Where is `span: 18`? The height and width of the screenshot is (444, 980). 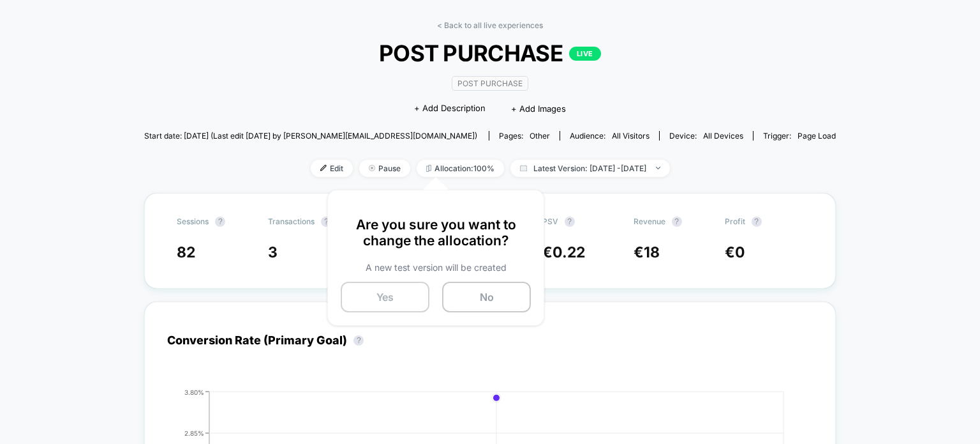 span: 18 is located at coordinates (652, 252).